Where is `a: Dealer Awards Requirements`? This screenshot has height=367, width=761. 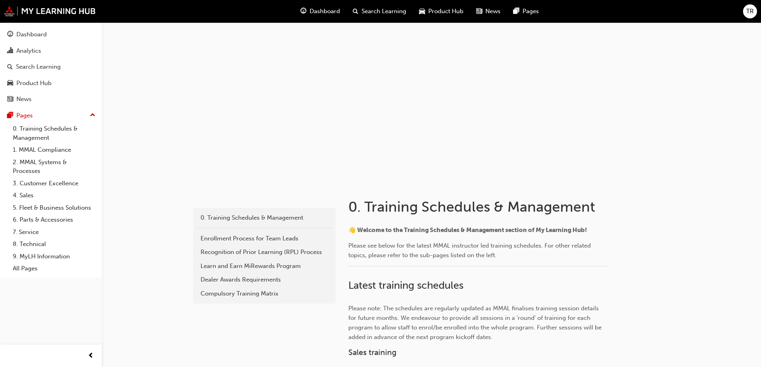
a: Dealer Awards Requirements is located at coordinates (264, 280).